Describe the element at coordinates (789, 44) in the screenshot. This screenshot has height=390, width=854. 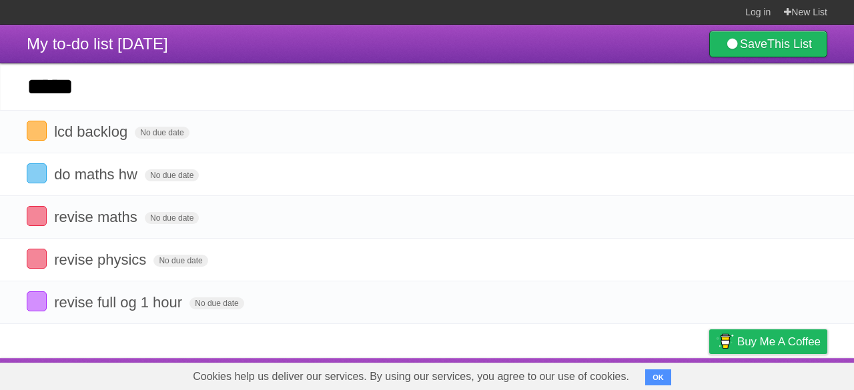
I see `b: This List` at that location.